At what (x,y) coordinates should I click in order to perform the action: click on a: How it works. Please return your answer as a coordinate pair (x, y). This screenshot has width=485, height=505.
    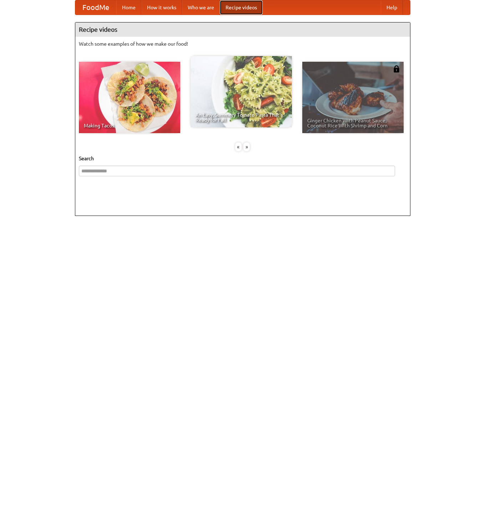
    Looking at the image, I should click on (162, 7).